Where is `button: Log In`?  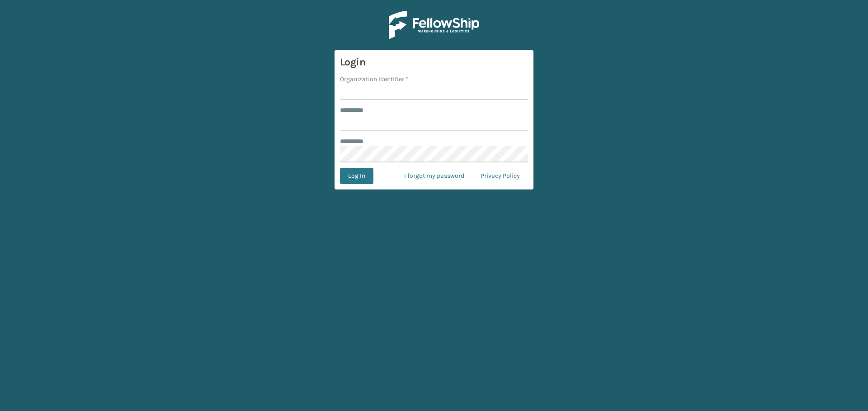 button: Log In is located at coordinates (357, 176).